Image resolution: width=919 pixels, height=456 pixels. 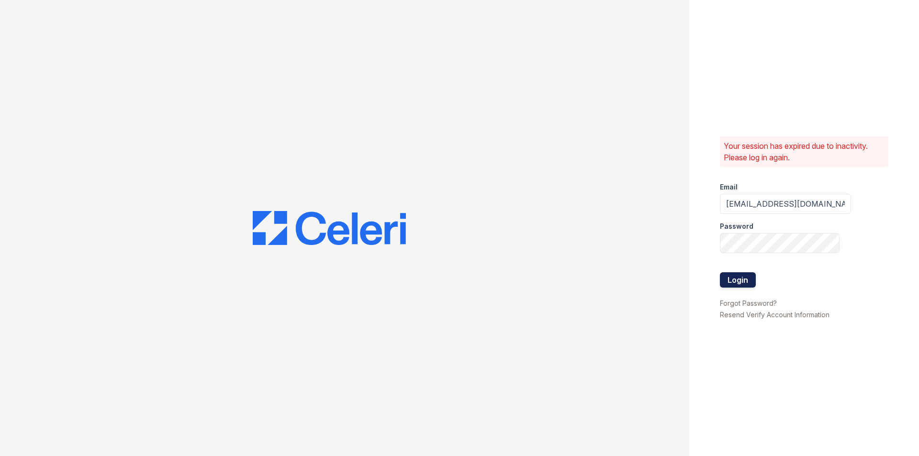 What do you see at coordinates (748, 303) in the screenshot?
I see `a: Forgot Password?` at bounding box center [748, 303].